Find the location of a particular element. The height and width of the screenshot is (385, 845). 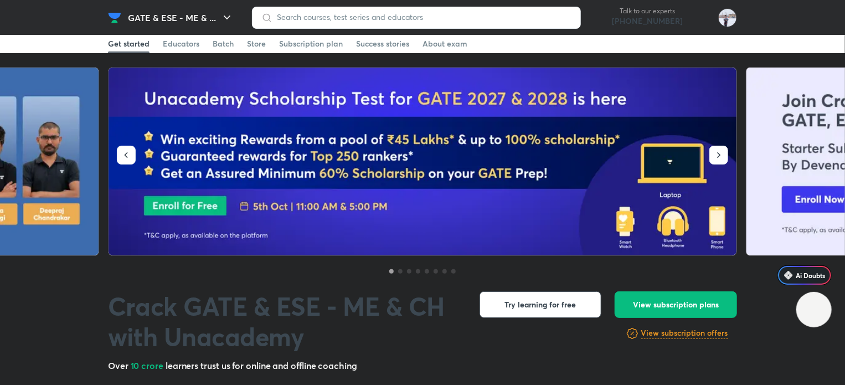

img: ttu is located at coordinates (814, 309).